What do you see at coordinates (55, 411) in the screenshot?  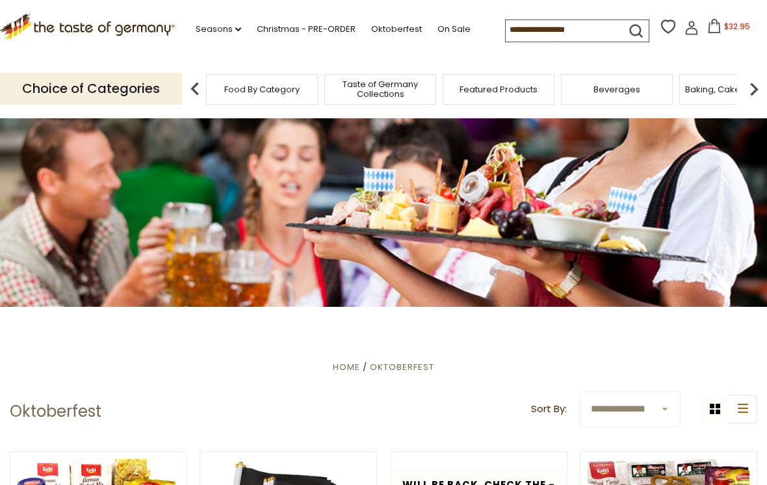 I see `h1: Oktoberfest` at bounding box center [55, 411].